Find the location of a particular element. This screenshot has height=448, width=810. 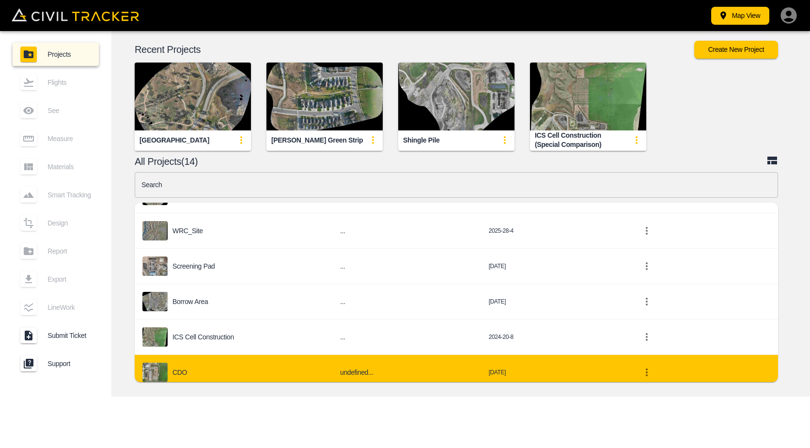

img: Marie Van Harlem Green Strip is located at coordinates (325, 96).